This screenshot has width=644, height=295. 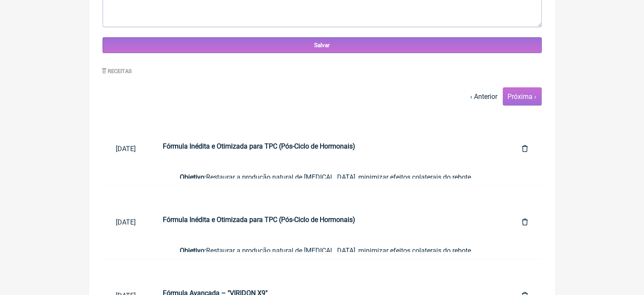 I want to click on a: ‹ Anterior, so click(x=484, y=96).